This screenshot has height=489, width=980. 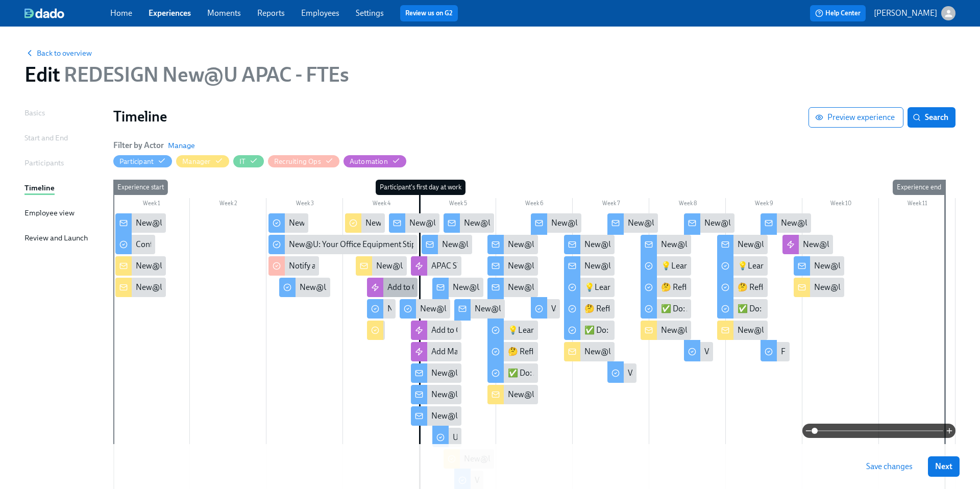 I want to click on span: Back to overview, so click(x=58, y=53).